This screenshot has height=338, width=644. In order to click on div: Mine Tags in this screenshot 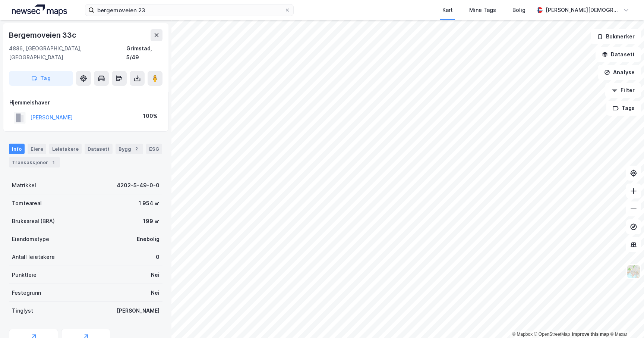, I will do `click(483, 10)`.